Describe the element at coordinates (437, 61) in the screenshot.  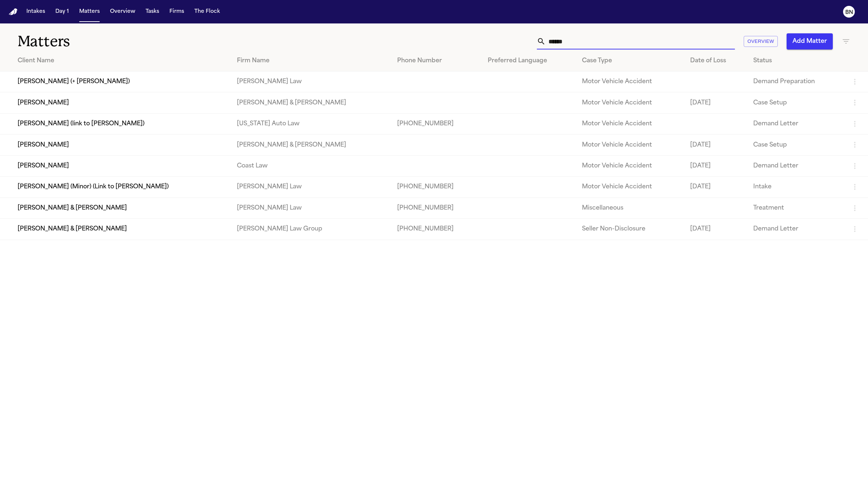
I see `div: Phone Number` at that location.